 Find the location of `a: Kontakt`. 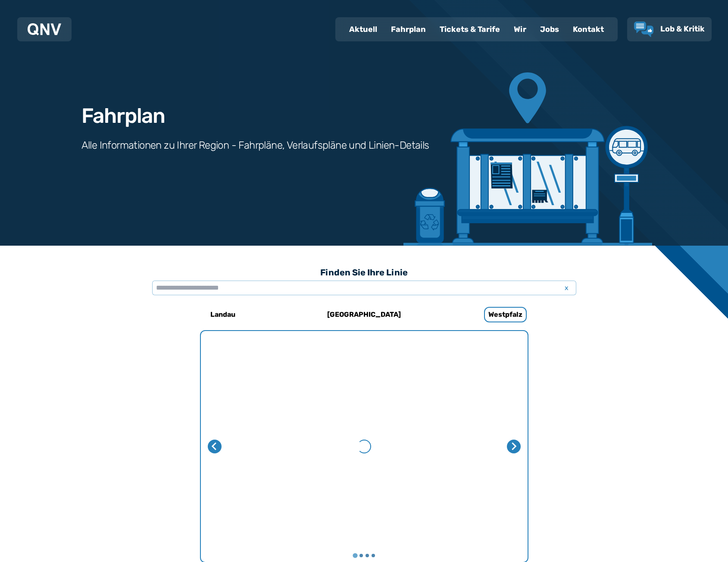

a: Kontakt is located at coordinates (588, 30).